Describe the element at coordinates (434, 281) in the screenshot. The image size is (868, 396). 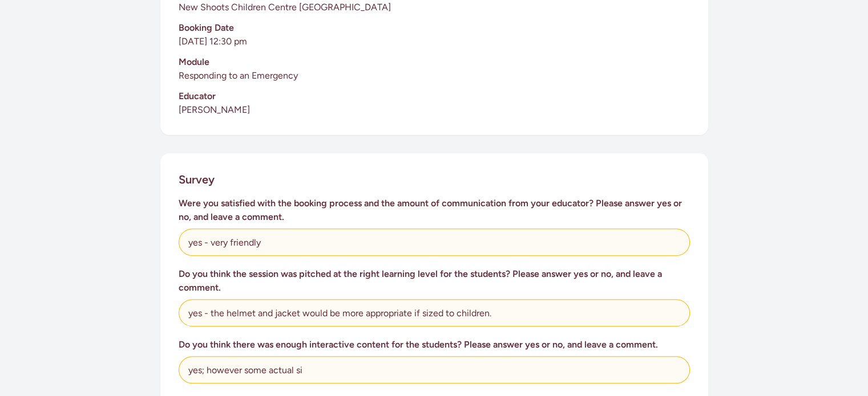
I see `h3: Do you think the session was pitched at the right learning level for the students? Please answer ...` at that location.